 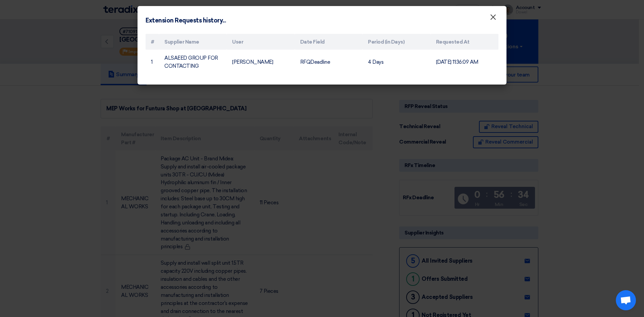 What do you see at coordinates (315, 62) in the screenshot?
I see `font: RFQDeadline` at bounding box center [315, 62].